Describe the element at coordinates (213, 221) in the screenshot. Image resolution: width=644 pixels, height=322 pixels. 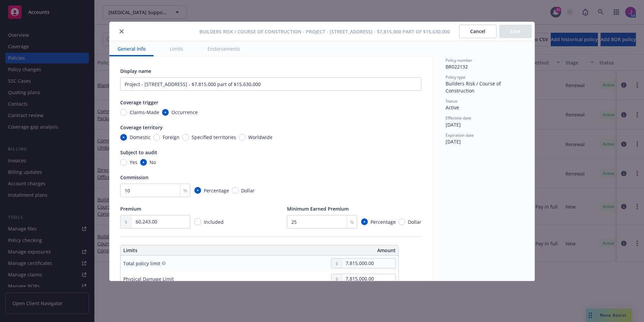
I see `span: Included` at that location.